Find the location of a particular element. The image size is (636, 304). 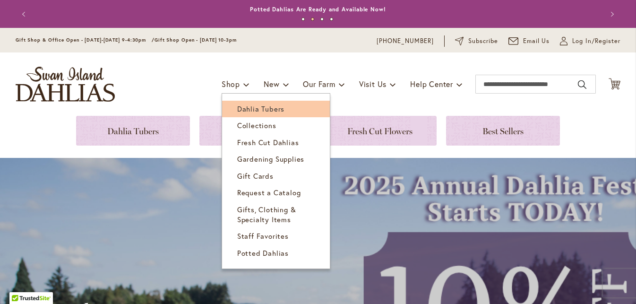

span: Email Us is located at coordinates (536, 41).